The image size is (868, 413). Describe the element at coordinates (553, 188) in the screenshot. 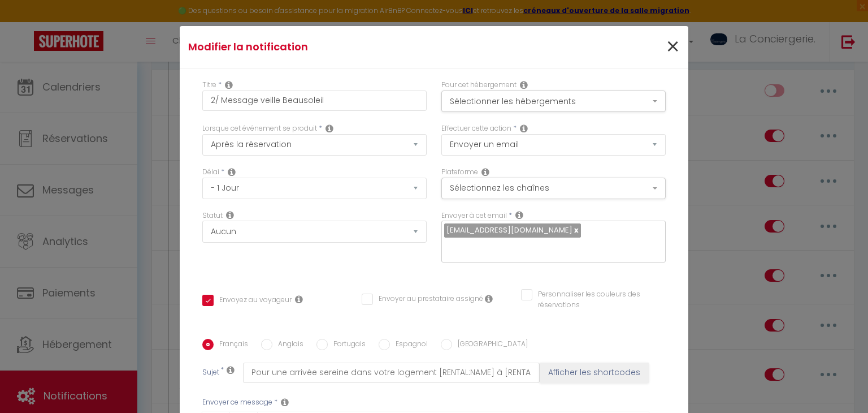

I see `button: Sélectionnez les chaînes` at that location.